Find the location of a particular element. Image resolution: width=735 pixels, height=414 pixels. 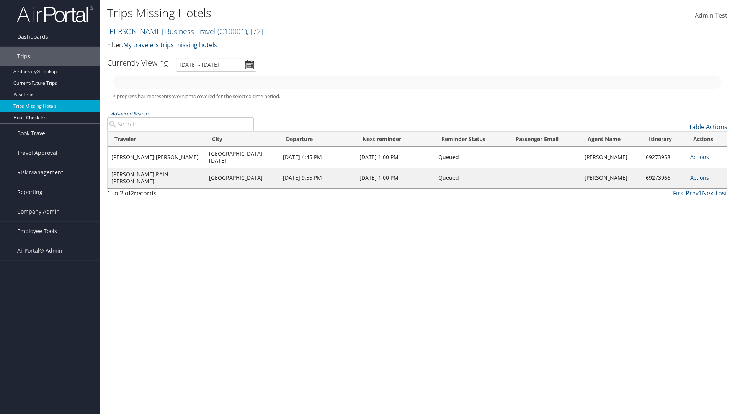

td: 69273958 is located at coordinates (664, 157).